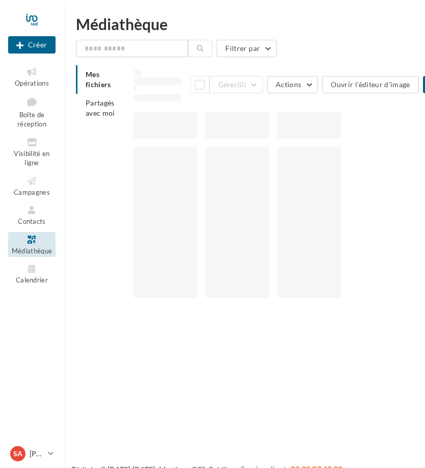 This screenshot has height=468, width=425. Describe the element at coordinates (98, 79) in the screenshot. I see `span: Mes fichiers` at that location.